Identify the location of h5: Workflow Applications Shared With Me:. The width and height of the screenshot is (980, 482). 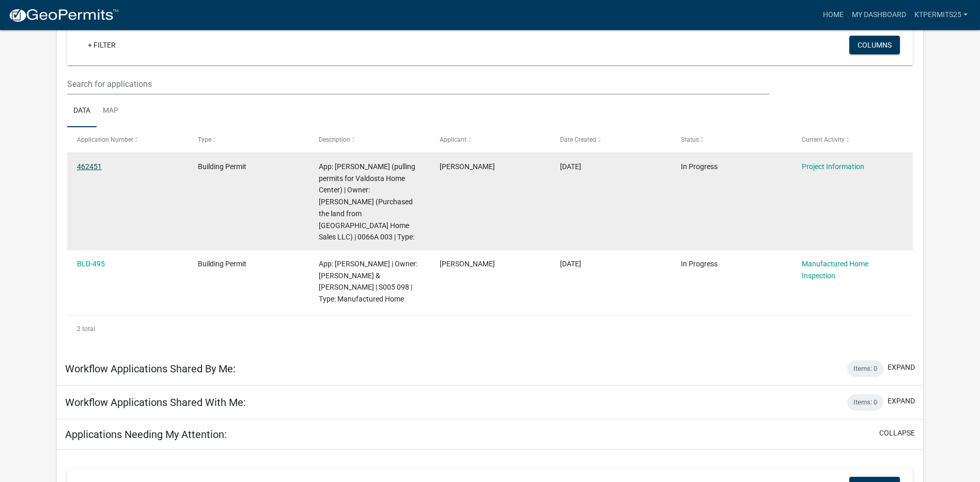
(156, 402).